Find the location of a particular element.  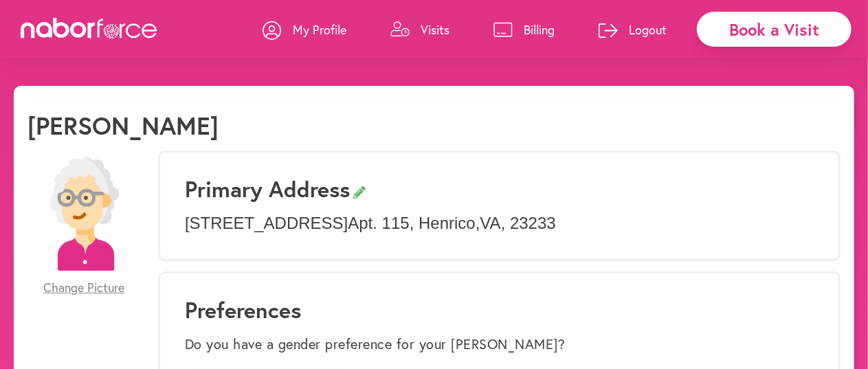

p: Visits is located at coordinates (435, 29).